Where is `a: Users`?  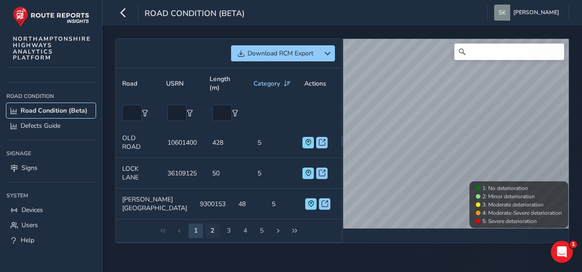
a: Users is located at coordinates (51, 225).